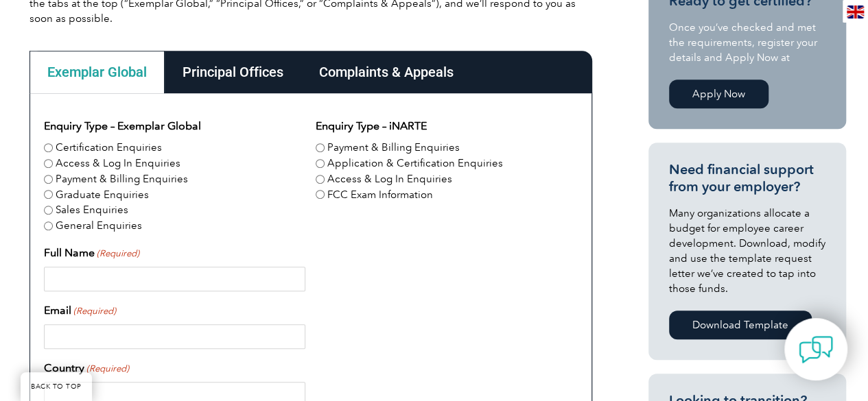 This screenshot has width=868, height=401. I want to click on label: Graduate Enquiries, so click(103, 194).